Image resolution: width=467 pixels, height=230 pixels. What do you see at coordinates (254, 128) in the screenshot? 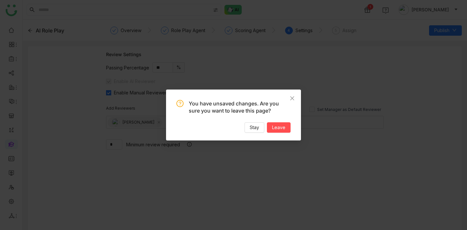
I see `span: Stay` at bounding box center [254, 128].